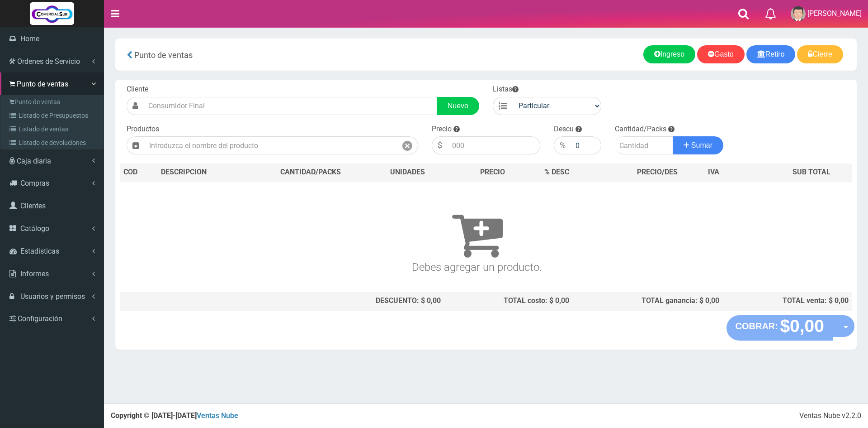  Describe the element at coordinates (798, 14) in the screenshot. I see `img: User Image` at that location.